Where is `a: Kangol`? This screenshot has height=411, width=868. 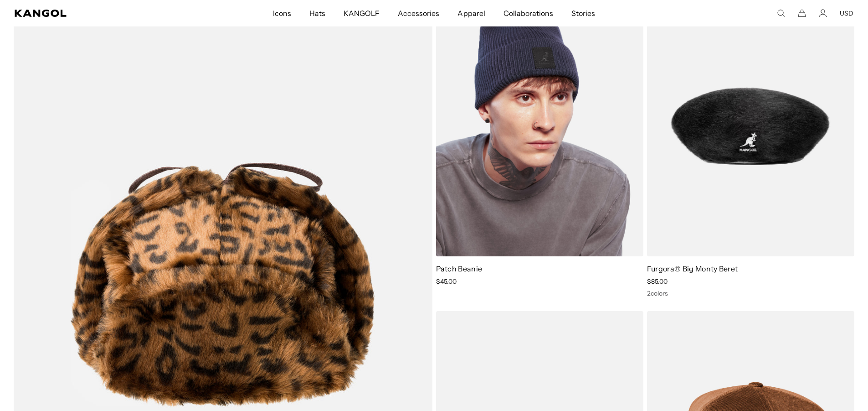
a: Kangol is located at coordinates (98, 13).